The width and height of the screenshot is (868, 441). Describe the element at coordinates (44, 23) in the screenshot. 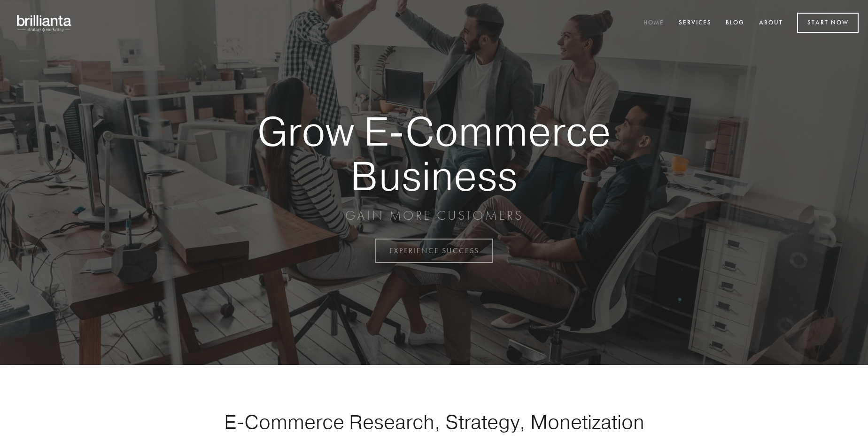

I see `img: brillianta - research, strategy, marketing` at that location.